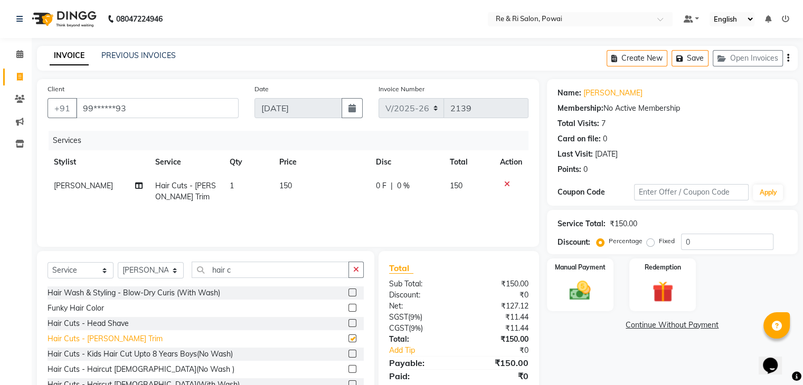  What do you see at coordinates (580, 291) in the screenshot?
I see `img: _cash.svg` at bounding box center [580, 291].